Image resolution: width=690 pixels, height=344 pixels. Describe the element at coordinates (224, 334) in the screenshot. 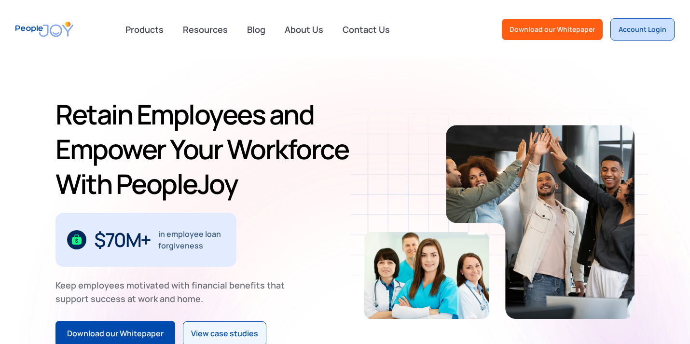

I see `div: View case studies` at that location.